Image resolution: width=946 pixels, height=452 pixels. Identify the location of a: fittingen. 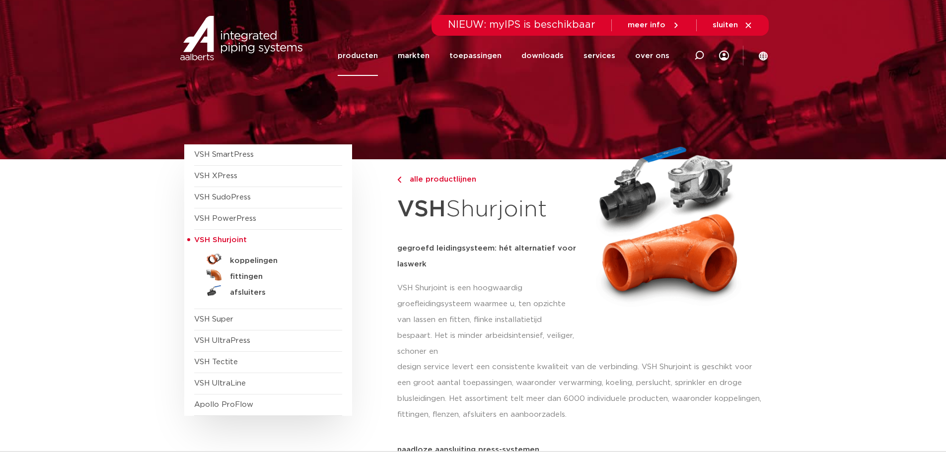
(268, 275).